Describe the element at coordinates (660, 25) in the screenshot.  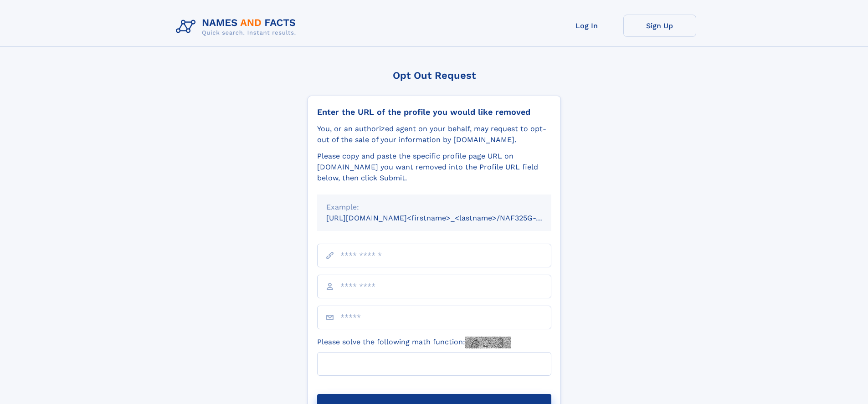
I see `a: Sign Up` at that location.